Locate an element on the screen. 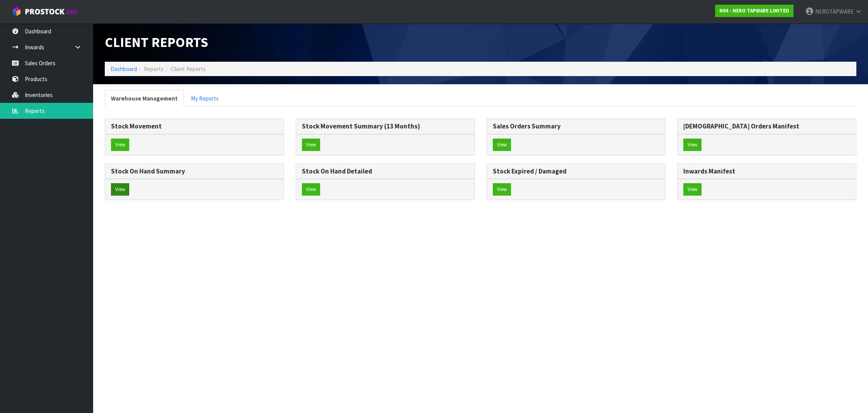 The width and height of the screenshot is (868, 413). strong: N04 - NERO TAPWARE LIMITED is located at coordinates (754, 11).